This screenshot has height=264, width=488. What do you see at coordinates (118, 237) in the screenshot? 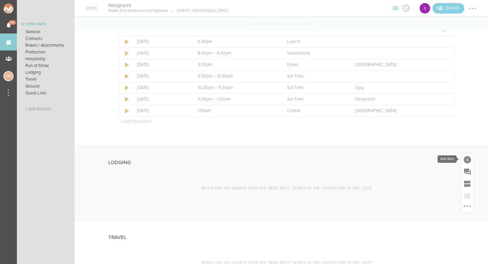
I see `h4: Travel` at bounding box center [118, 237].